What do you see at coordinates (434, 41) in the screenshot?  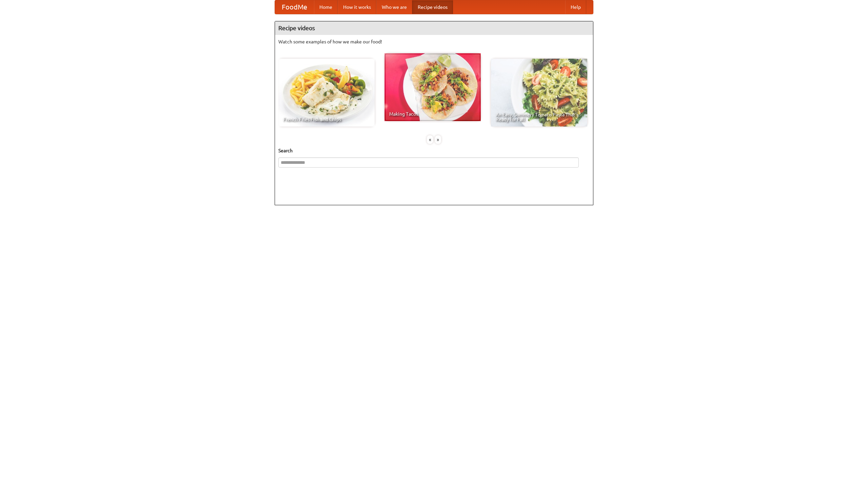 I see `p: Watch some examples of how we make our food!` at bounding box center [434, 41].